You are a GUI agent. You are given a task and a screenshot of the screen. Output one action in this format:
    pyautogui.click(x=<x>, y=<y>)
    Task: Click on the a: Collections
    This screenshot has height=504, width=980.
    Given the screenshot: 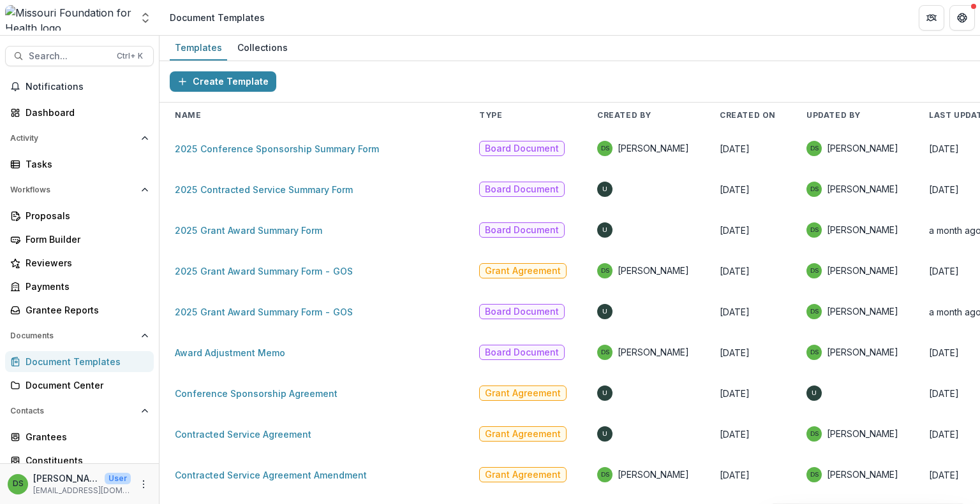 What is the action you would take?
    pyautogui.click(x=262, y=48)
    